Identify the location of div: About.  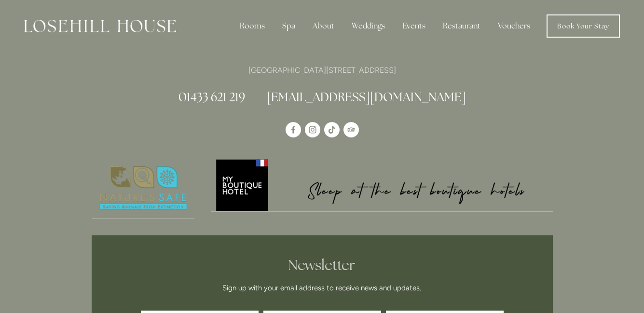
(324, 26).